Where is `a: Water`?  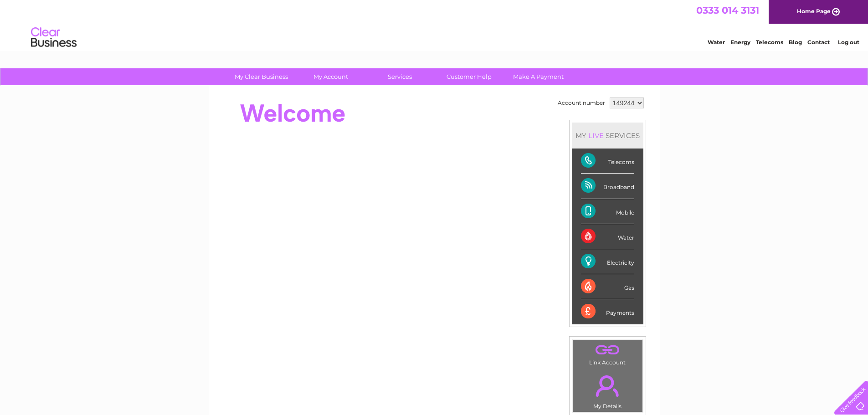 a: Water is located at coordinates (716, 42).